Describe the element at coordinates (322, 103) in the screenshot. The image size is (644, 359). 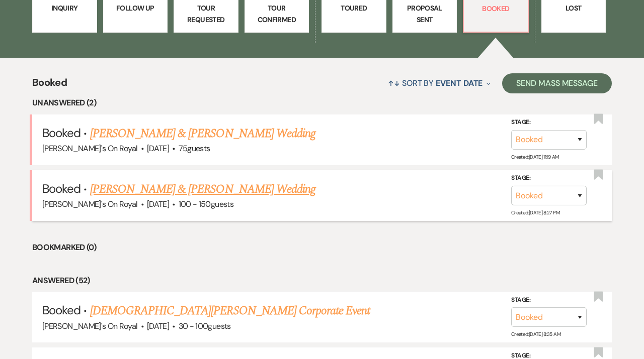
I see `li: Unanswered (2)` at that location.